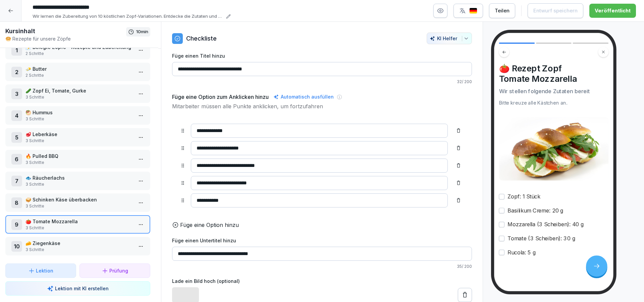 The height and width of the screenshot is (302, 644). What do you see at coordinates (16, 224) in the screenshot?
I see `div: 9` at bounding box center [16, 224].